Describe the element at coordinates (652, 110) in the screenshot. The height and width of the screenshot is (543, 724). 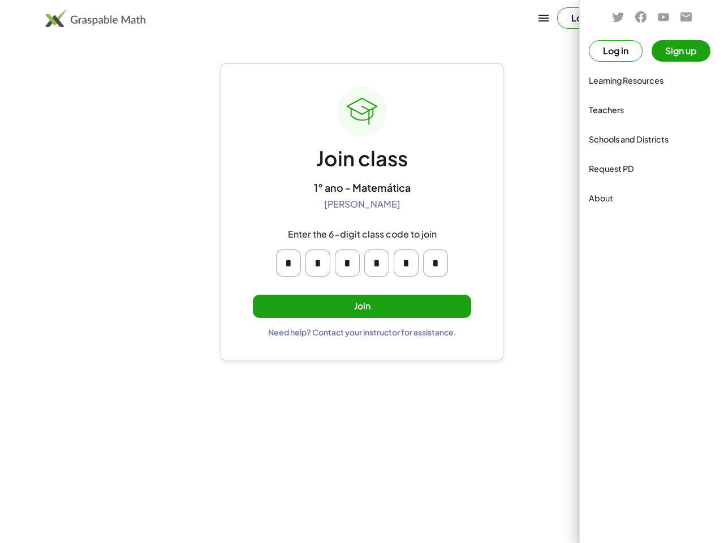
I see `div: Teachers` at that location.